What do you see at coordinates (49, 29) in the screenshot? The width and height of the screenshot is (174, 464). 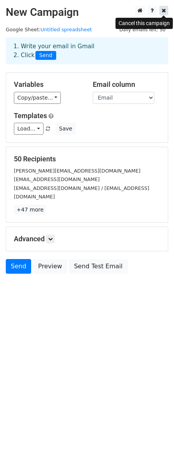 I see `small: Google Sheet:` at bounding box center [49, 29].